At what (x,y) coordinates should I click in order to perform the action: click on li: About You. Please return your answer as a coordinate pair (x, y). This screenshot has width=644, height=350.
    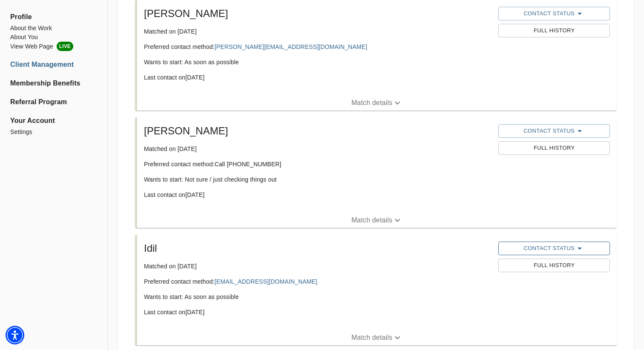
    Looking at the image, I should click on (53, 37).